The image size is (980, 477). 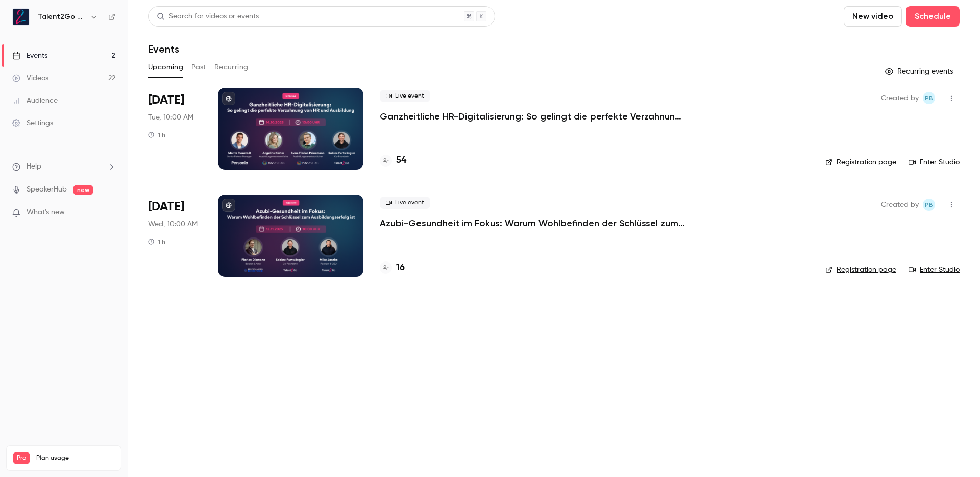 I want to click on a: 54, so click(x=393, y=161).